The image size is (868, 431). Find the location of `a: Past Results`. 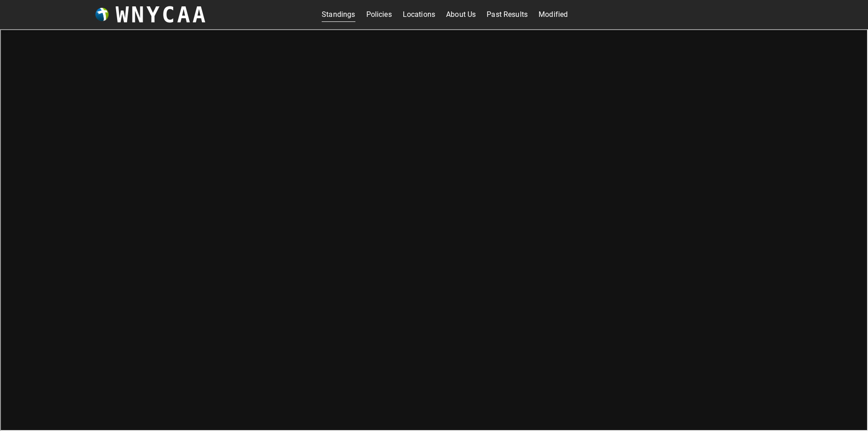

a: Past Results is located at coordinates (507, 14).